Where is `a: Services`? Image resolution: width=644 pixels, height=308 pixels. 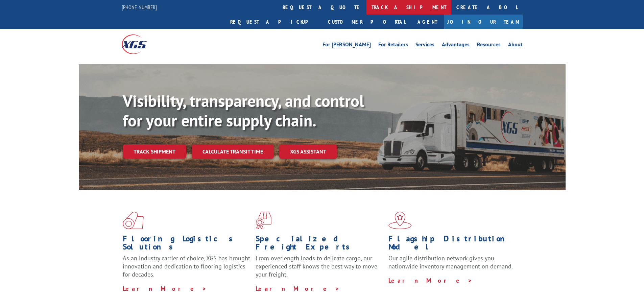 a: Services is located at coordinates (425, 46).